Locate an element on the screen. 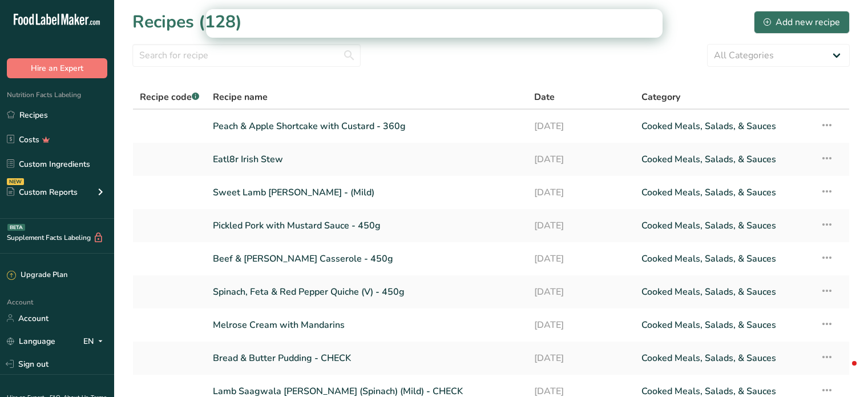 The width and height of the screenshot is (868, 397). button: Hire an Expert is located at coordinates (57, 68).